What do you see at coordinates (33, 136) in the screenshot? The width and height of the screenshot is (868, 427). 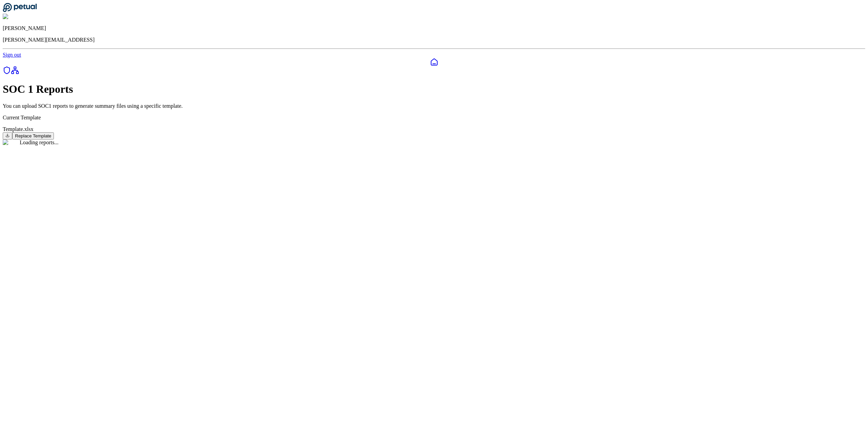 I see `button: Replace Template` at bounding box center [33, 136].